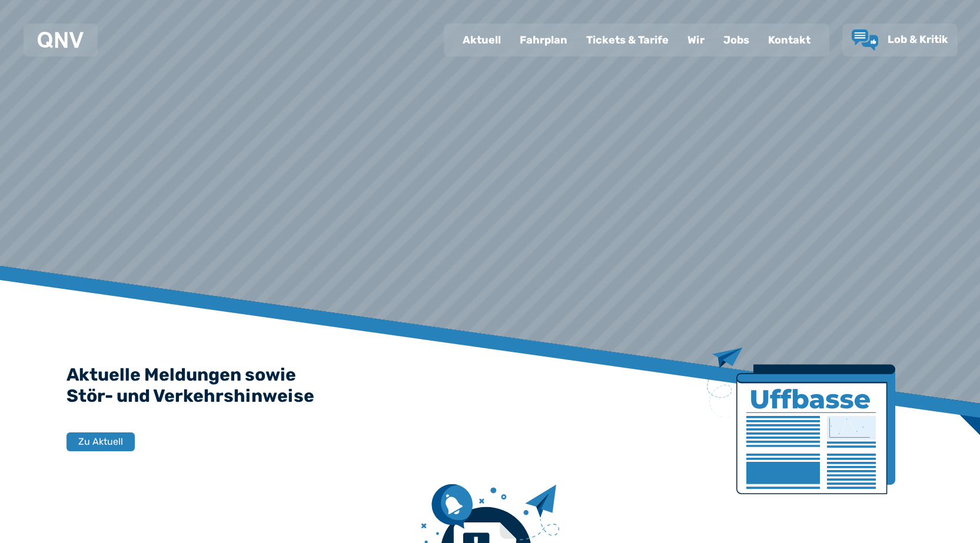  I want to click on img: QNV Logo, so click(60, 40).